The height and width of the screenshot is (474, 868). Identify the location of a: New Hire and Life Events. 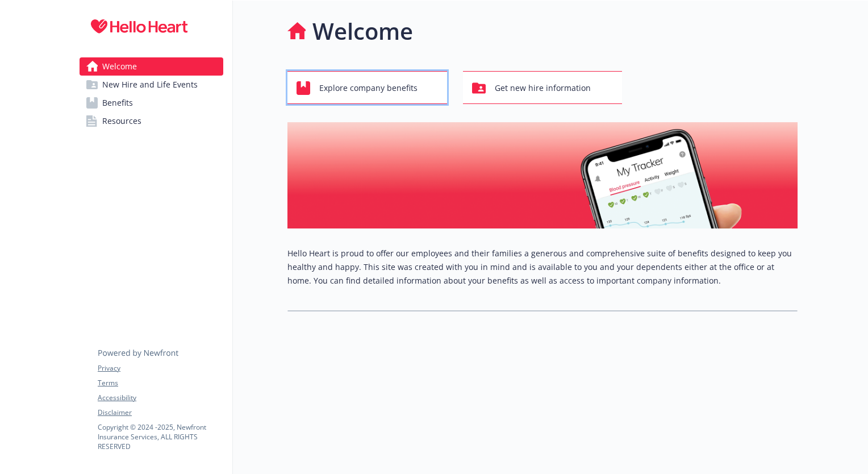
(151, 85).